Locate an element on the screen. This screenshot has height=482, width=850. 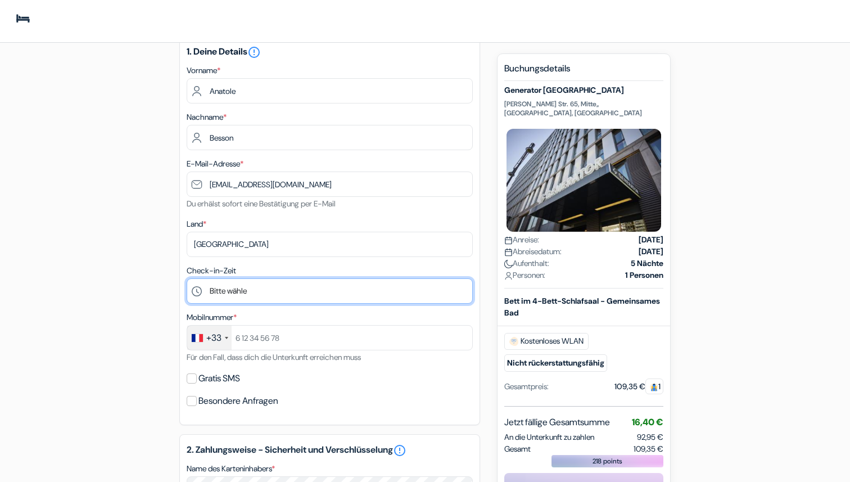
span: Kostenloses WLAN is located at coordinates (546, 341).